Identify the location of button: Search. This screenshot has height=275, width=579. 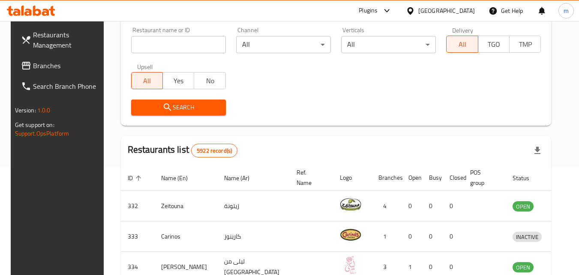
(178, 107).